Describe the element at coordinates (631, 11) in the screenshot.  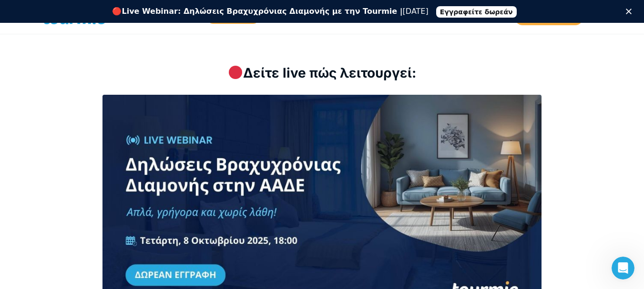
I see `div: Κλείσιμο` at that location.